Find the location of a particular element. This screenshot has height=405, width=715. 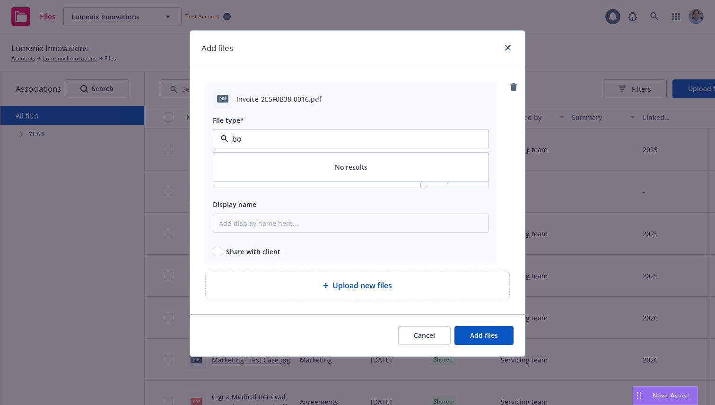

span: Share with client is located at coordinates (253, 252).